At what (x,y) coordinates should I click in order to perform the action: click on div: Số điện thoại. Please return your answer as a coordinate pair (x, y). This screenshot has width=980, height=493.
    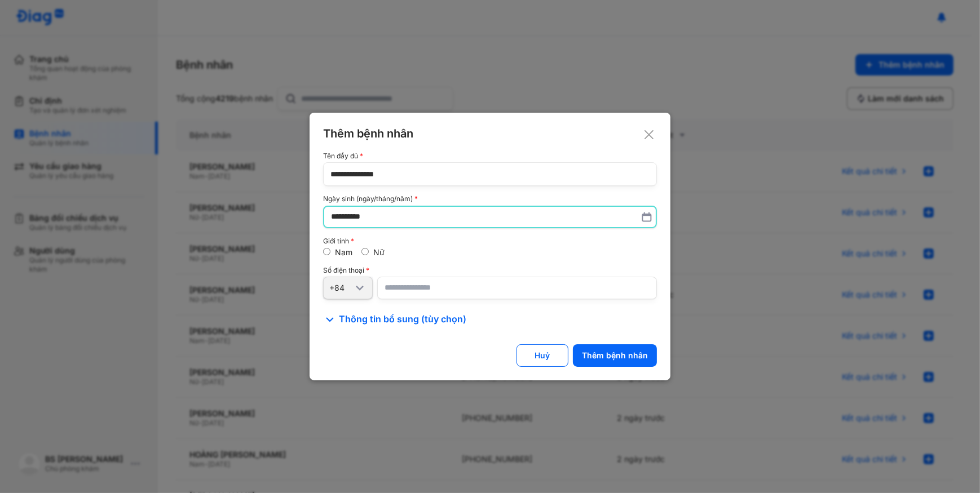
    Looking at the image, I should click on (490, 270).